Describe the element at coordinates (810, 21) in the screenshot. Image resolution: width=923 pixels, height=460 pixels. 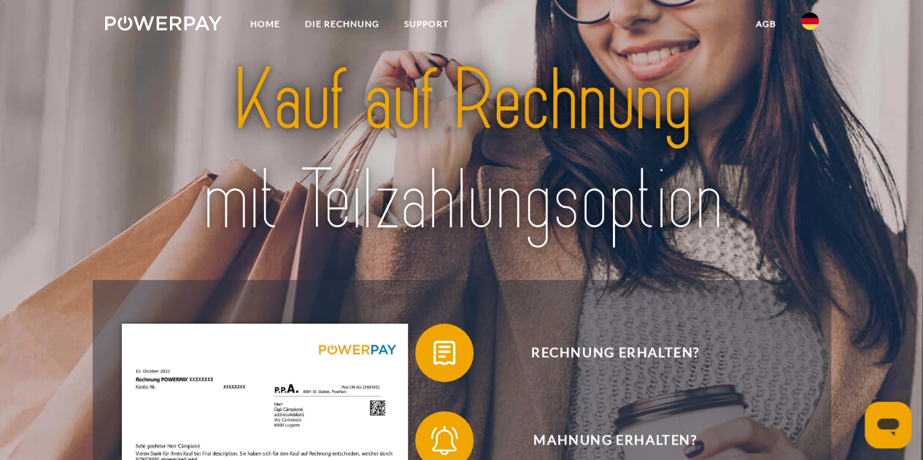
I see `img: de` at that location.